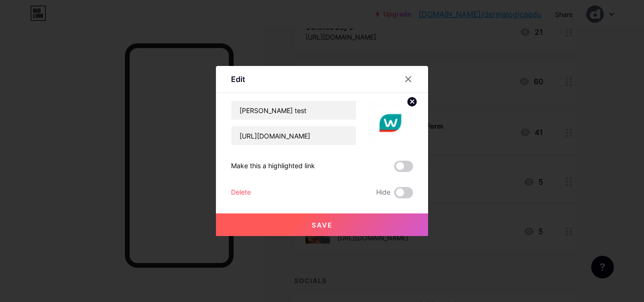  I want to click on div: Edit, so click(238, 79).